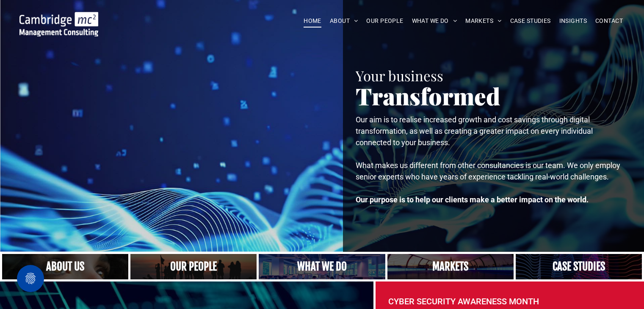 The image size is (644, 309). What do you see at coordinates (400, 76) in the screenshot?
I see `span: Your business` at bounding box center [400, 76].